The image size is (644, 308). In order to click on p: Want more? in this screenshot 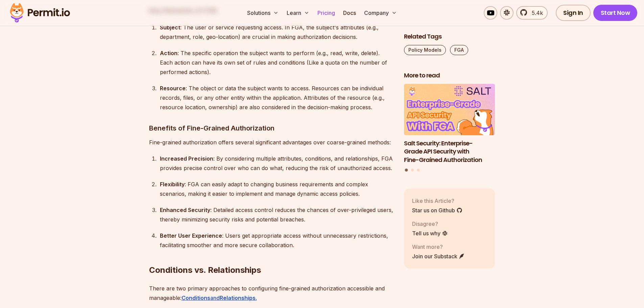, I will do `click(438, 247)`.